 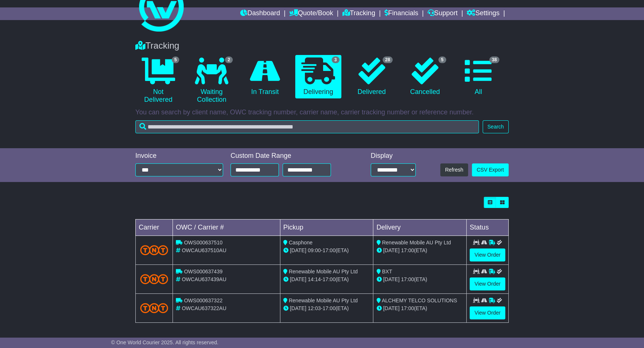 I want to click on td: Status, so click(x=487, y=228).